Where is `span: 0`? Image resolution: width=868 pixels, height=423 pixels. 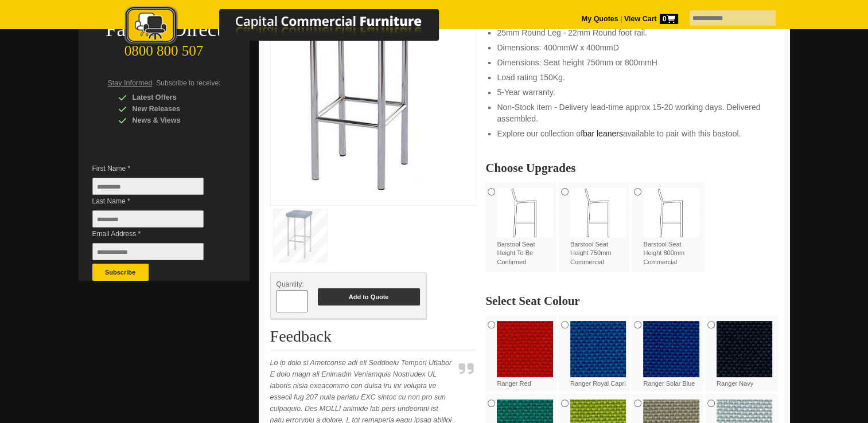 span: 0 is located at coordinates (669, 19).